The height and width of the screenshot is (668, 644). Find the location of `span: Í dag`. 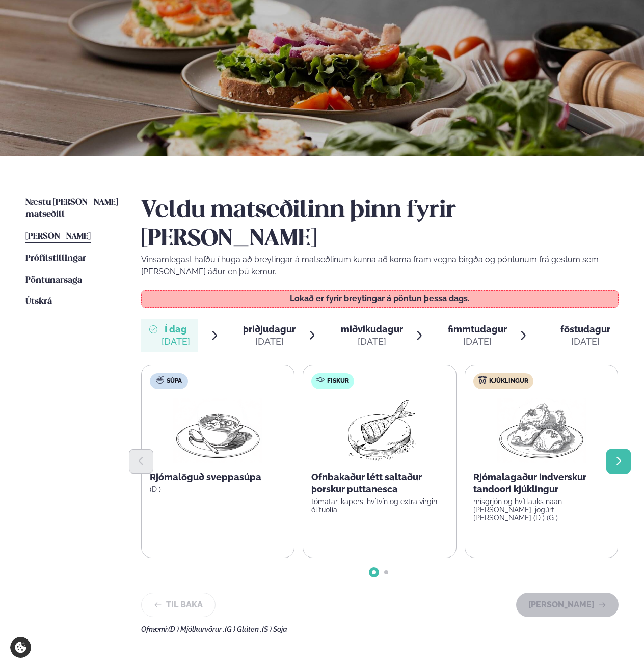

span: Í dag is located at coordinates (176, 329).